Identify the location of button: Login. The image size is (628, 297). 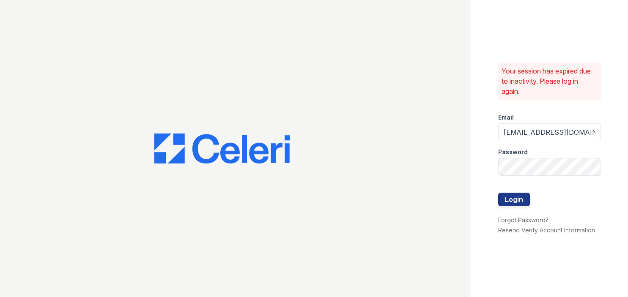
(513, 199).